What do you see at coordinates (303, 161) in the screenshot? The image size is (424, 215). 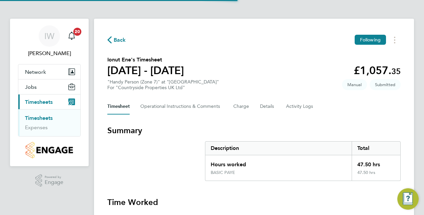 I see `div: Summary` at bounding box center [303, 161].